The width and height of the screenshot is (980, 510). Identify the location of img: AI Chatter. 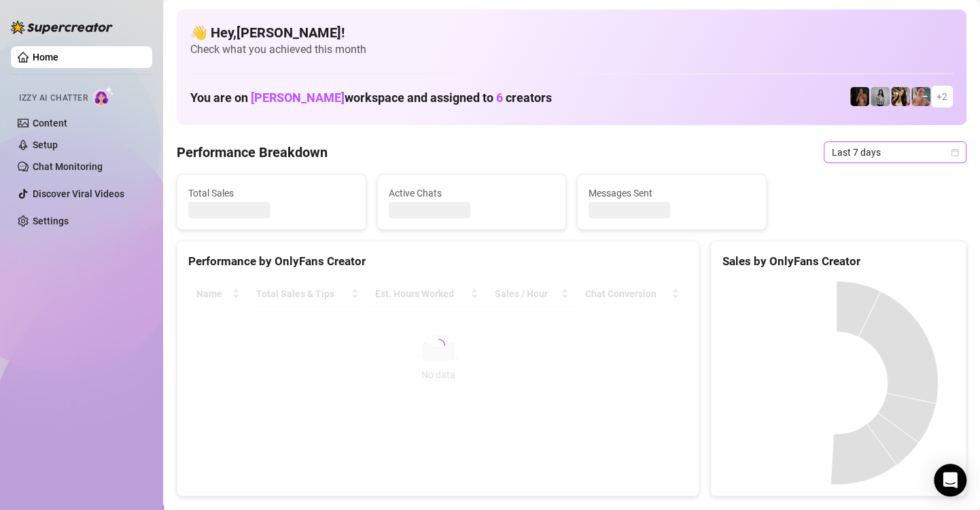
(103, 96).